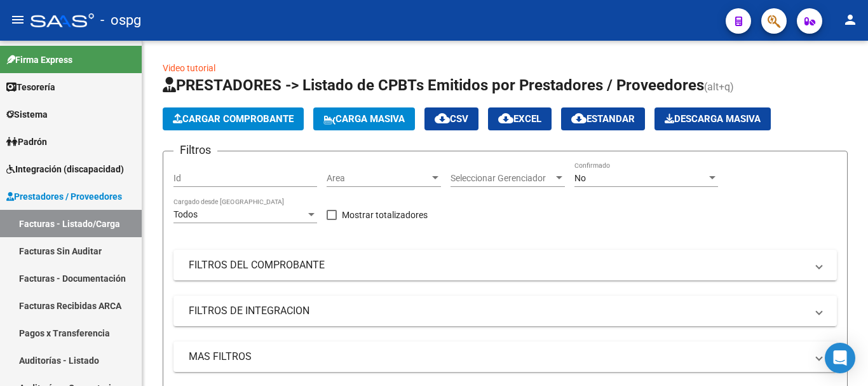  What do you see at coordinates (64, 197) in the screenshot?
I see `span: Prestadores / Proveedores` at bounding box center [64, 197].